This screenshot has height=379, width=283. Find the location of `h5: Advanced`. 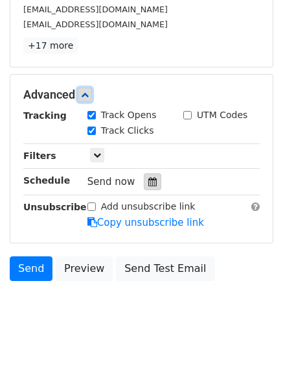

h5: Advanced is located at coordinates (141, 95).